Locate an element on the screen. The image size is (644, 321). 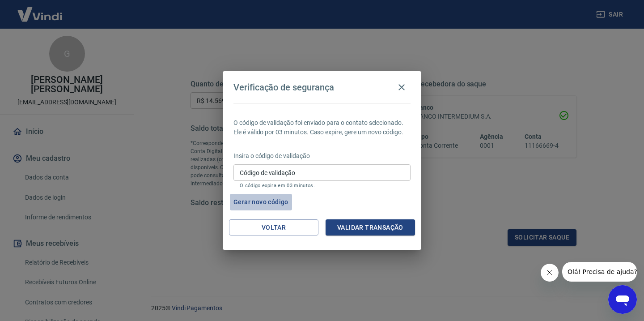
button: Voltar is located at coordinates (273, 227).